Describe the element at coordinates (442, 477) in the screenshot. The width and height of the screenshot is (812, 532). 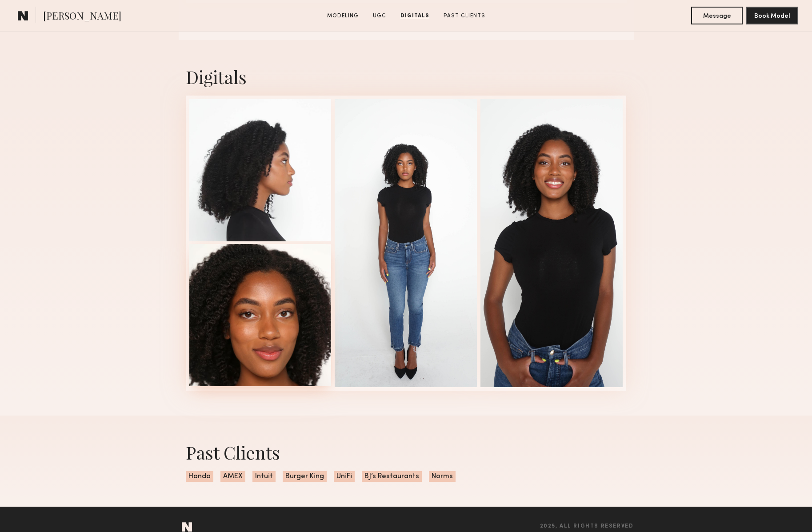
I see `span: Norms` at that location.